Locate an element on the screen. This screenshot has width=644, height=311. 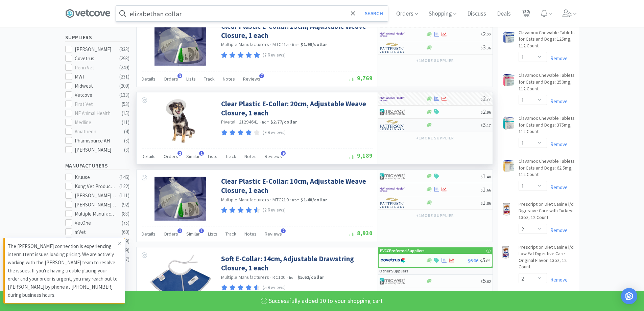
div: Midwest is located at coordinates (96, 86).